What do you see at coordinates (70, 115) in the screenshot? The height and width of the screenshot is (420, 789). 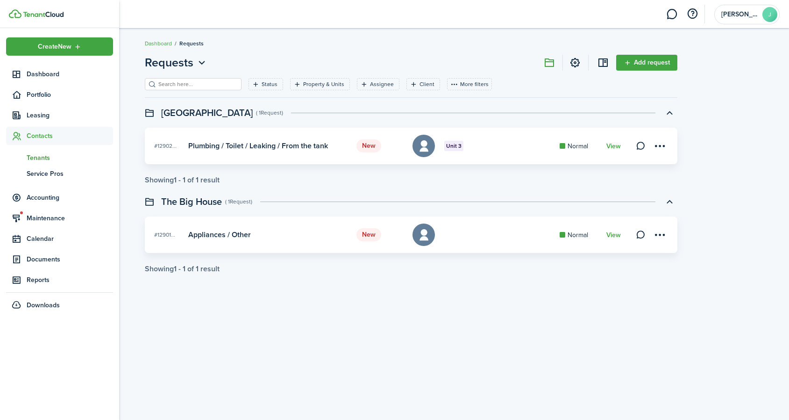 I see `span: Leasing` at bounding box center [70, 115].